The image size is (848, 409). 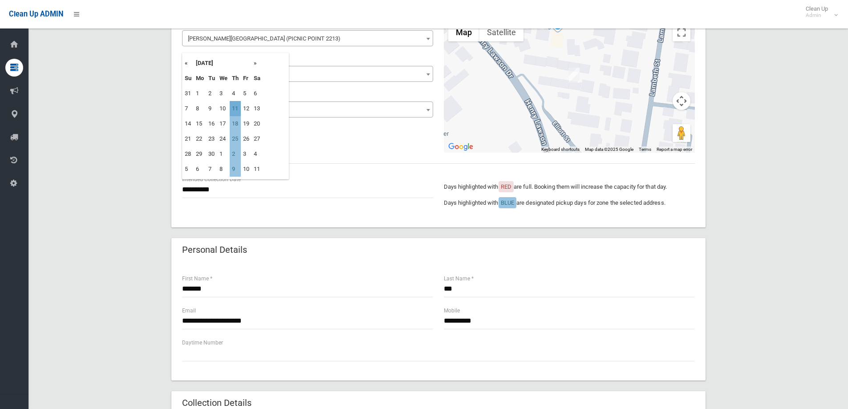 What do you see at coordinates (461, 147) in the screenshot?
I see `img: Google` at bounding box center [461, 147].